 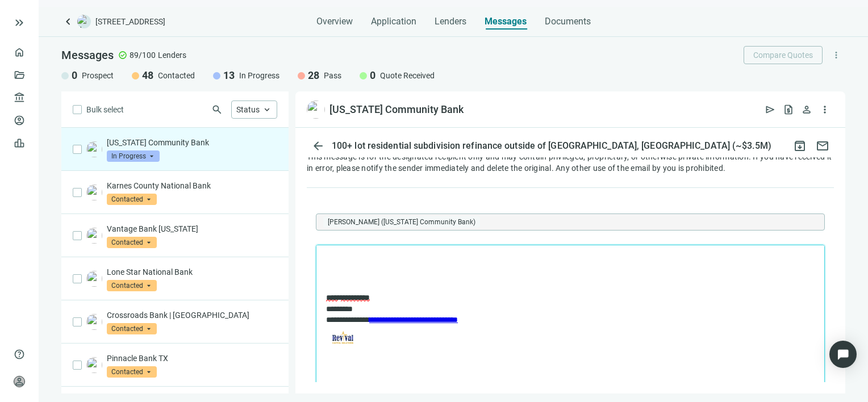 What do you see at coordinates (401, 222) in the screenshot?
I see `span: Cary Mansfield (Texas Community Bank)` at bounding box center [401, 222].